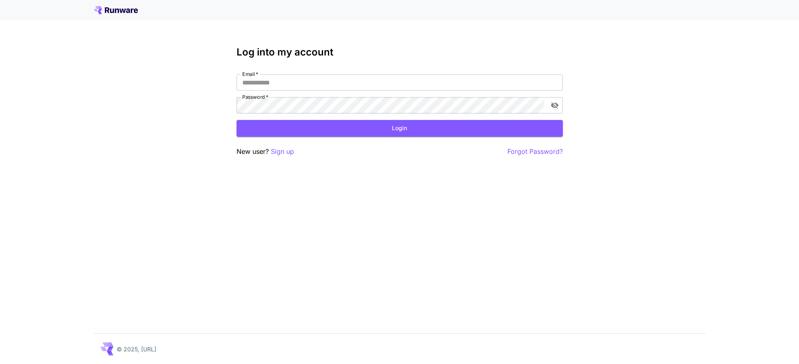 Image resolution: width=799 pixels, height=364 pixels. I want to click on button: Login, so click(400, 128).